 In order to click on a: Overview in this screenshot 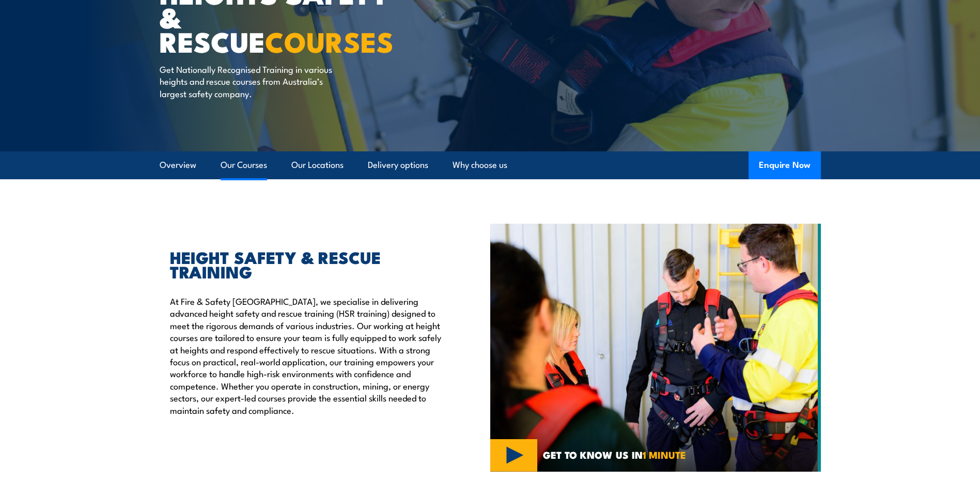, I will do `click(178, 165)`.